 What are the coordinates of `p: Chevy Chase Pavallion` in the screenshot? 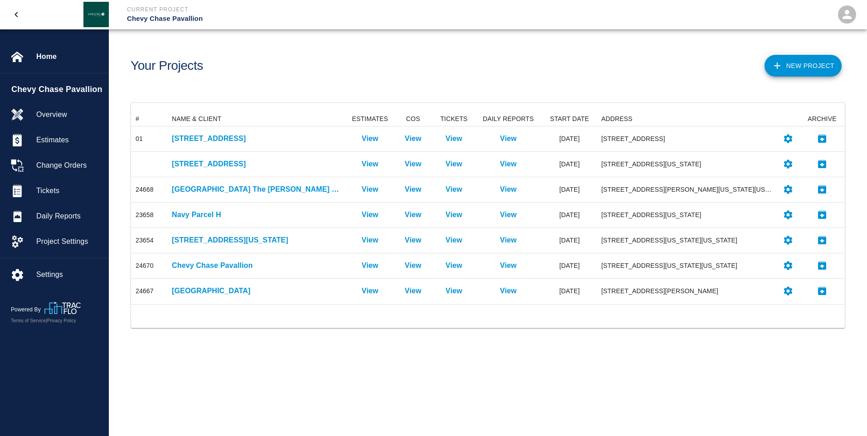 It's located at (305, 19).